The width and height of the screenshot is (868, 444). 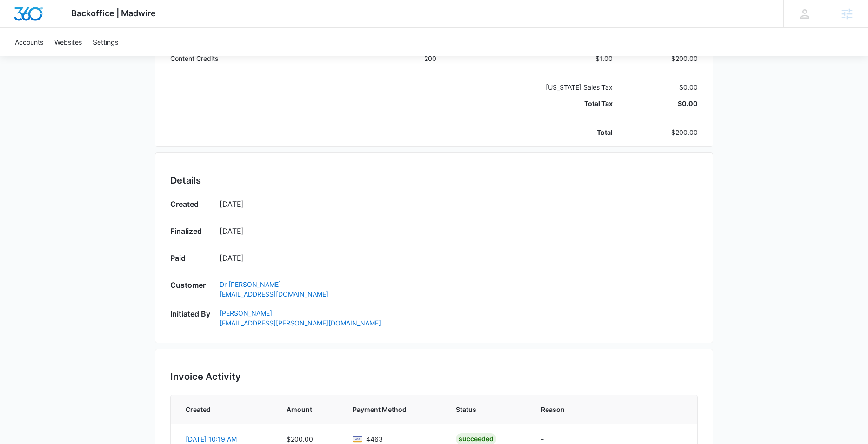 What do you see at coordinates (130, 58) in the screenshot?
I see `div: Keywords by Traffic` at bounding box center [130, 58].